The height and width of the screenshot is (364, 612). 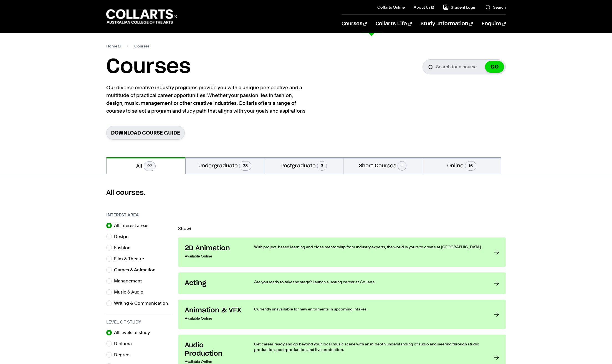 I want to click on h3: Animation & VFX, so click(x=214, y=310).